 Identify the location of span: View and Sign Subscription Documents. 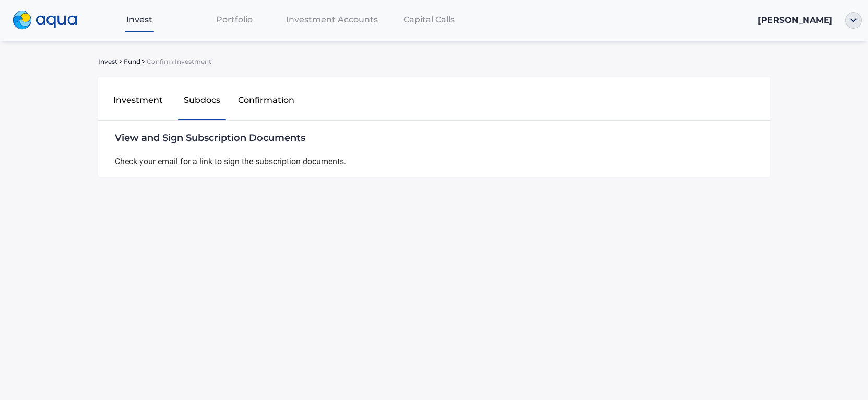
(437, 136).